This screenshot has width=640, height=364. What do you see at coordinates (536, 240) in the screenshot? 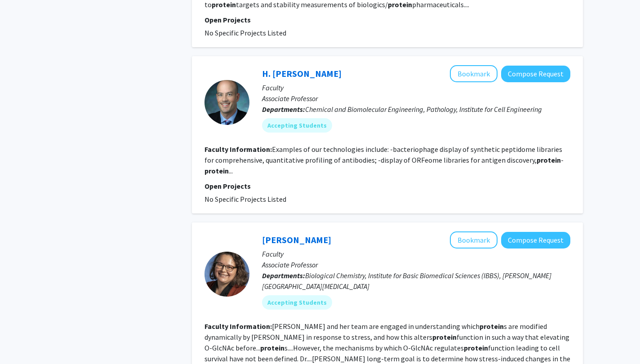
I see `button: Compose Request to Natasha Zachara` at bounding box center [536, 240].